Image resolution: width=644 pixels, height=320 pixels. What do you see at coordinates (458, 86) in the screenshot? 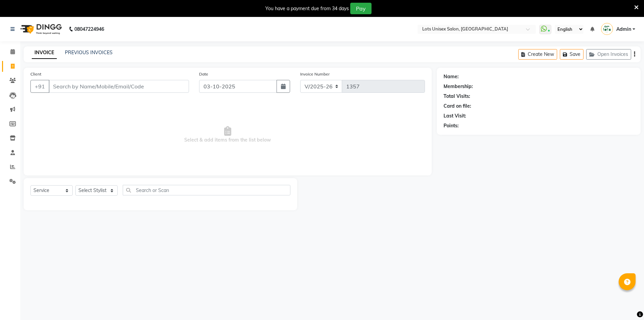
I see `div: Membership:` at bounding box center [458, 86].